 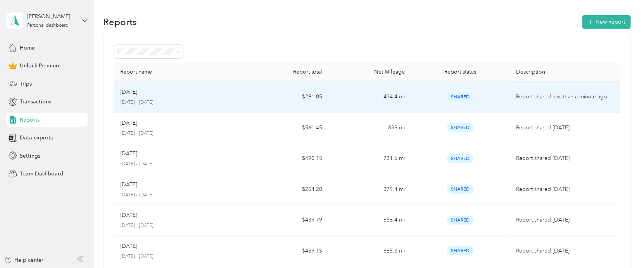 I want to click on td: $291.05, so click(x=287, y=97).